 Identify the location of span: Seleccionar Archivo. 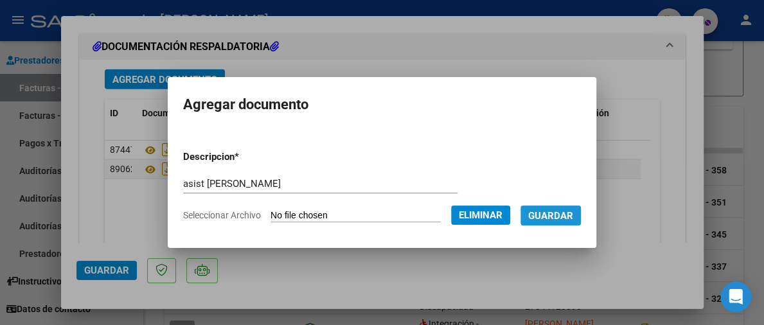
(222, 215).